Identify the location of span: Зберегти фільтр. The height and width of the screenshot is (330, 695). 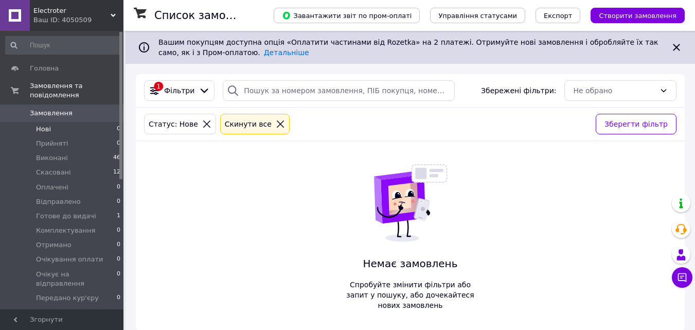
(636, 124).